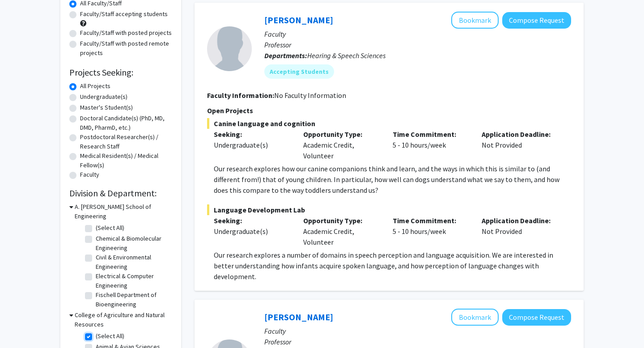  Describe the element at coordinates (89, 174) in the screenshot. I see `label: Faculty` at that location.